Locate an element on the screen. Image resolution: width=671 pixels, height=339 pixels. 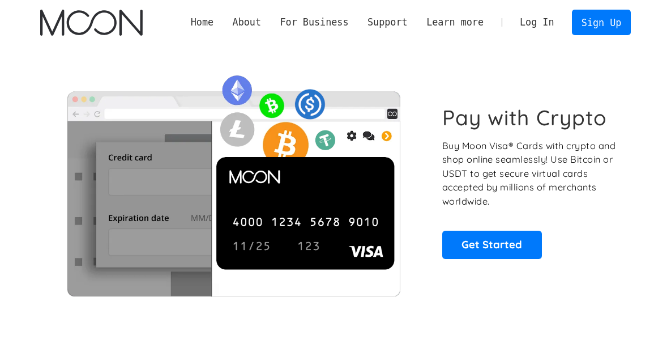
a: Sign Up is located at coordinates (601, 22).